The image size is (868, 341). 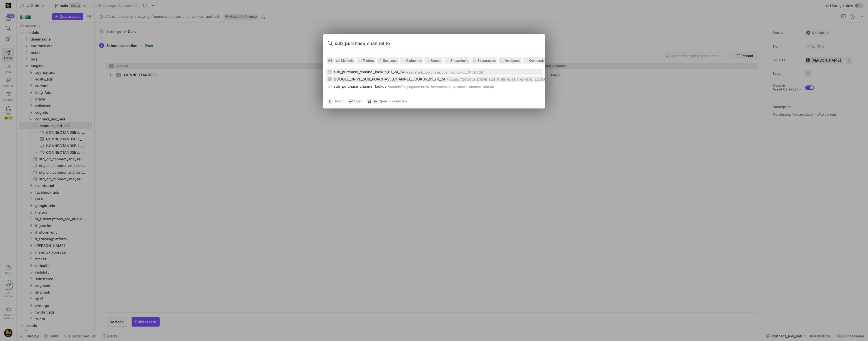 I want to click on span: All, so click(x=330, y=61).